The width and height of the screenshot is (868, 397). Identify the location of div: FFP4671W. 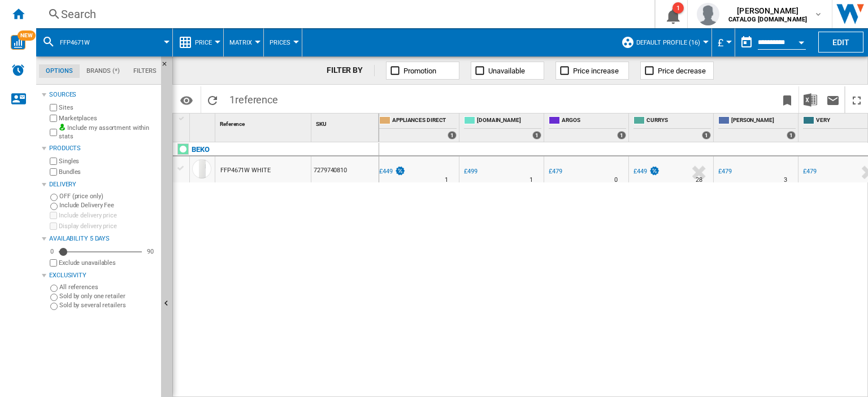
(104, 42).